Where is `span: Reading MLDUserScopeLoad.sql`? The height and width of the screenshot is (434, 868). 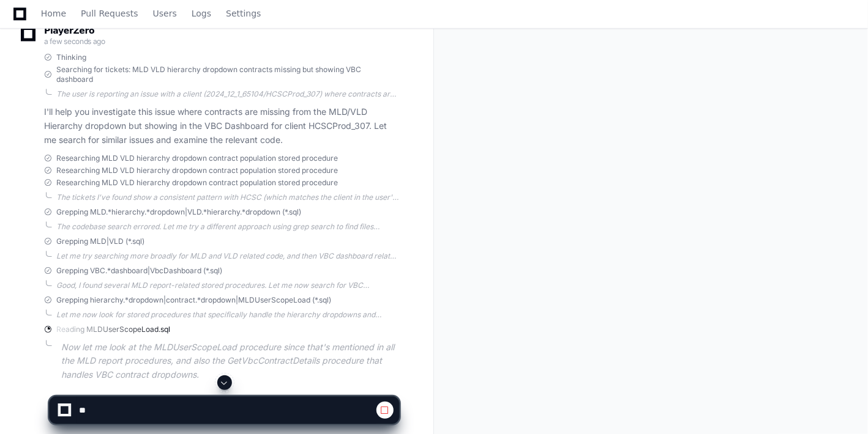
span: Reading MLDUserScopeLoad.sql is located at coordinates (113, 329).